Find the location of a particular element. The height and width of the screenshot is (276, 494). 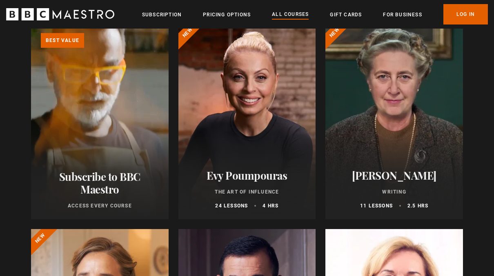

p: 2.5 hrs is located at coordinates (418, 206).